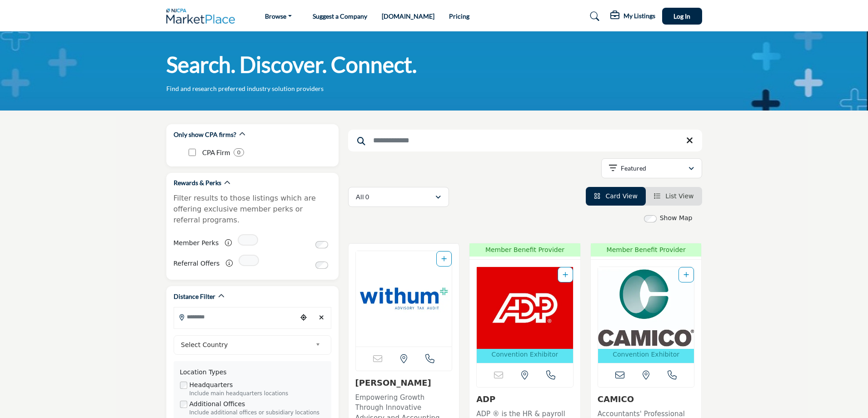 The width and height of the screenshot is (868, 418). Describe the element at coordinates (652, 168) in the screenshot. I see `button: Featured` at that location.